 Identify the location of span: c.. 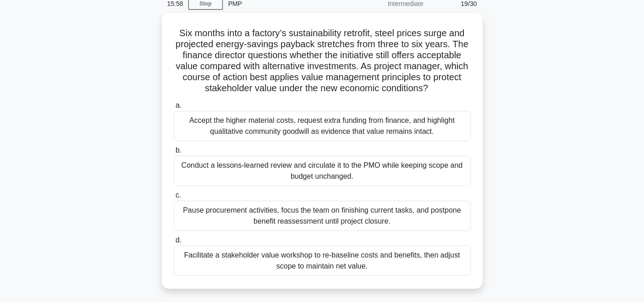
(178, 195).